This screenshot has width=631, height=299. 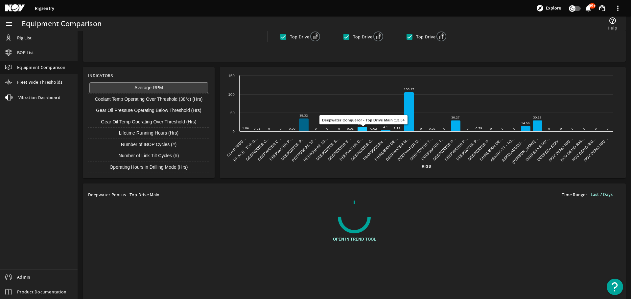 What do you see at coordinates (385, 127) in the screenshot?
I see `text: 4.1` at bounding box center [385, 127].